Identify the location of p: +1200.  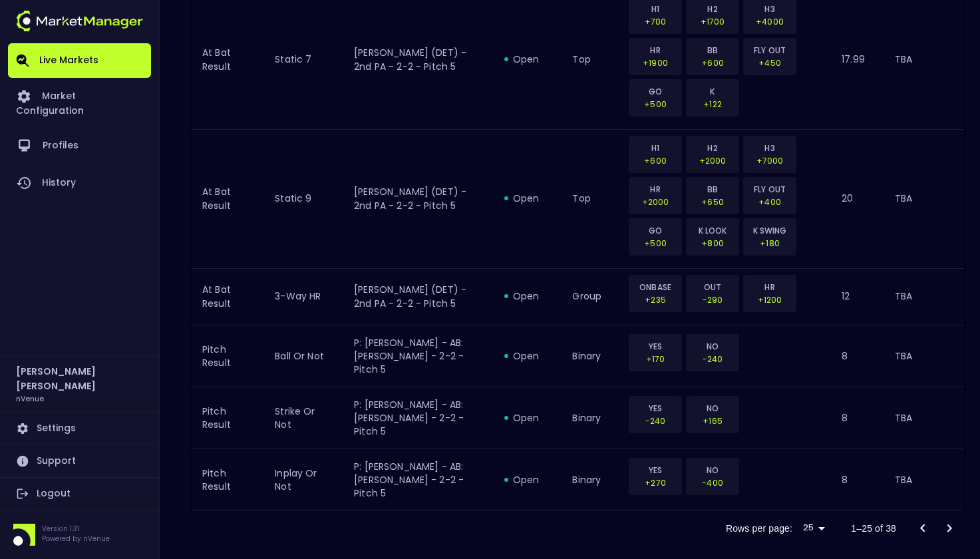
(769, 299).